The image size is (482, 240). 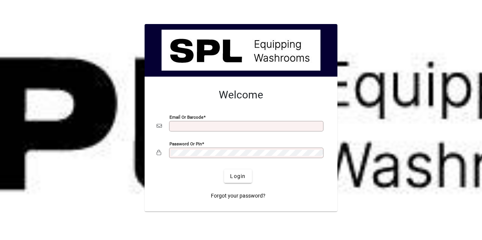 What do you see at coordinates (241, 95) in the screenshot?
I see `h2: Welcome` at bounding box center [241, 95].